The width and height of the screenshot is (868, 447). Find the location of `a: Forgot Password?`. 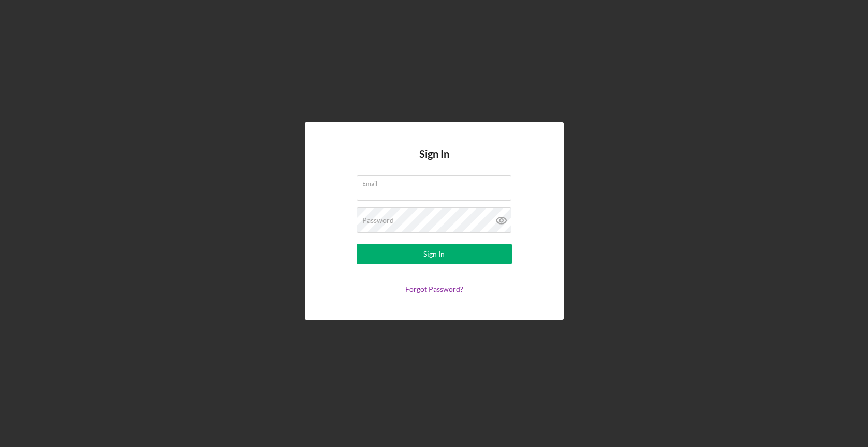

a: Forgot Password? is located at coordinates (434, 289).